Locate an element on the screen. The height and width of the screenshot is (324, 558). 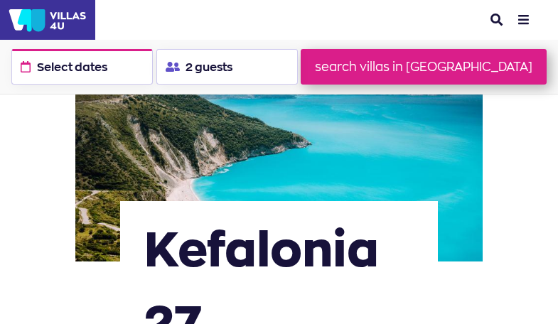
button: Select dates is located at coordinates (82, 67).